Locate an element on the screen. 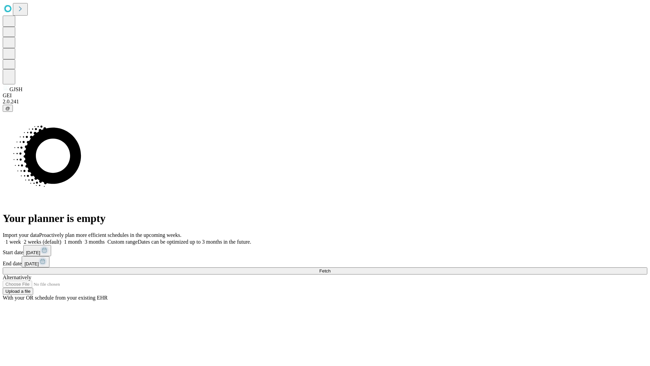 The height and width of the screenshot is (366, 650). span: Proactively plan more efficient schedules in the upcoming weeks. is located at coordinates (110, 235).